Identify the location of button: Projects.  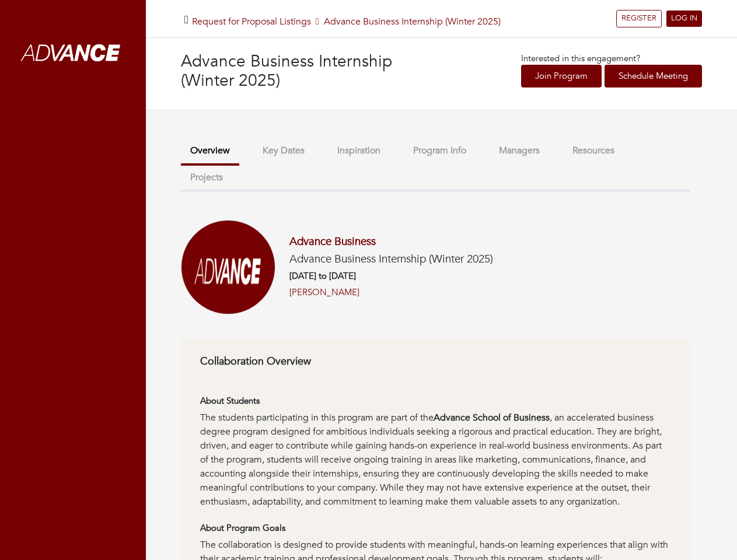
(207, 177).